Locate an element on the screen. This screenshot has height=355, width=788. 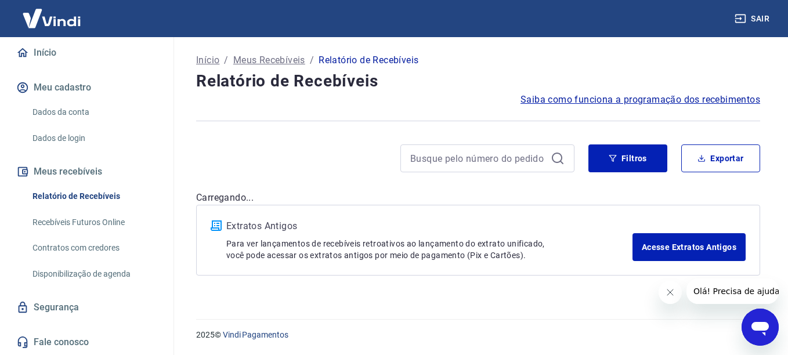
p: 2025 © is located at coordinates (478, 335).